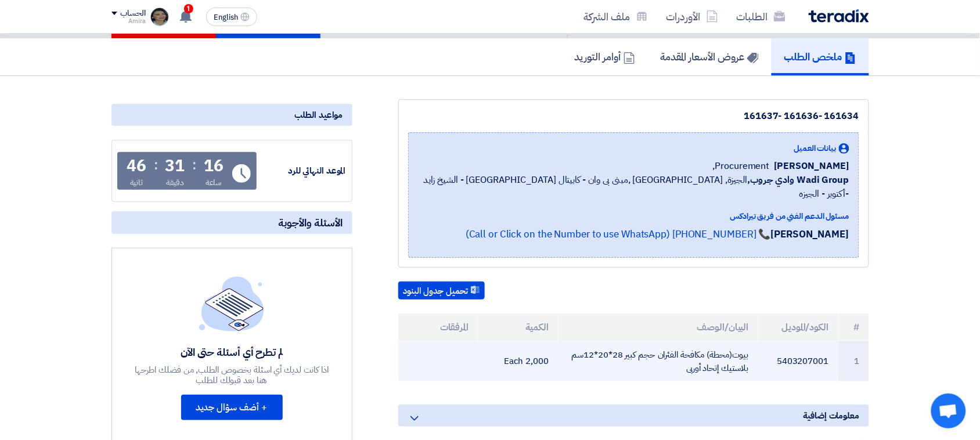  Describe the element at coordinates (136, 166) in the screenshot. I see `div: 46` at that location.